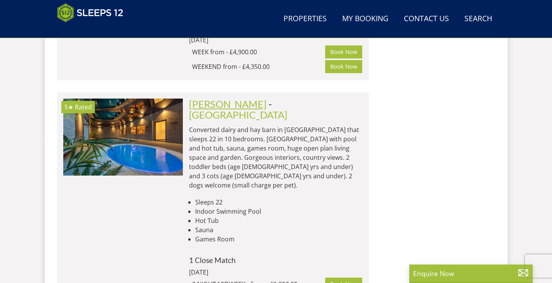 The image size is (552, 283). What do you see at coordinates (279, 221) in the screenshot?
I see `li: Hot Tub` at bounding box center [279, 221].